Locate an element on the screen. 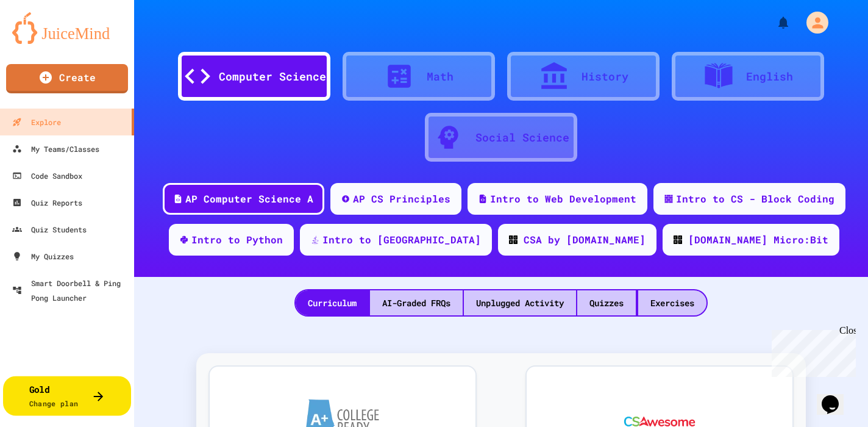 The height and width of the screenshot is (427, 868). div: AP CS Principles is located at coordinates (402, 199).